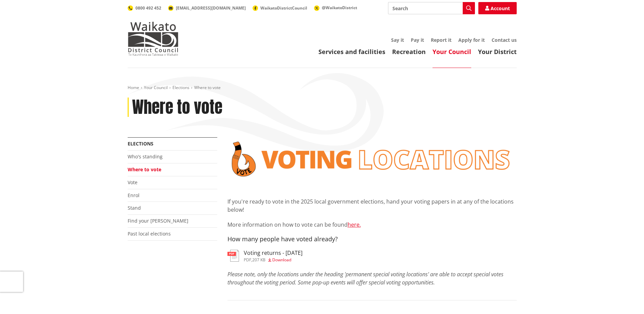 The height and width of the screenshot is (314, 644). Describe the element at coordinates (372, 239) in the screenshot. I see `h4: How many people have voted already?` at that location.